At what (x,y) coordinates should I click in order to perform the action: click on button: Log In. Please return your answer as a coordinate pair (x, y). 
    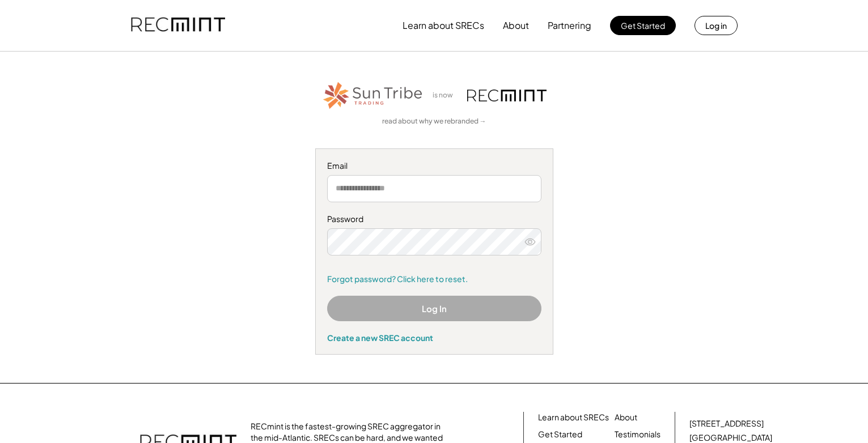
    Looking at the image, I should click on (434, 308).